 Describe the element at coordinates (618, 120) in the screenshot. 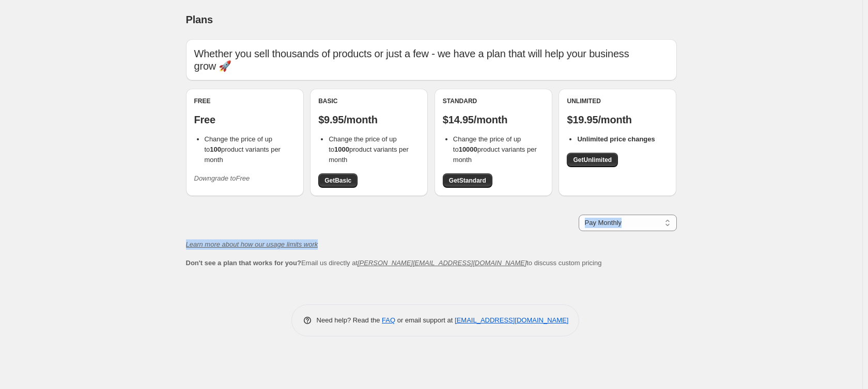

I see `p: $19.95/month` at that location.